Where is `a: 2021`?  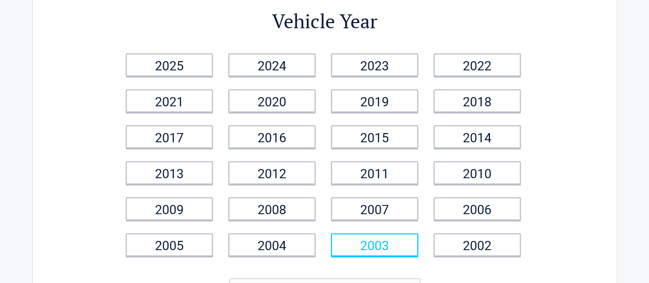
a: 2021 is located at coordinates (169, 101).